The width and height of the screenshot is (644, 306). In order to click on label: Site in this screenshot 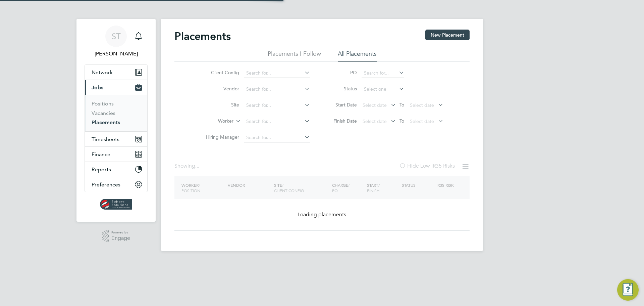, I will do `click(220, 105)`.